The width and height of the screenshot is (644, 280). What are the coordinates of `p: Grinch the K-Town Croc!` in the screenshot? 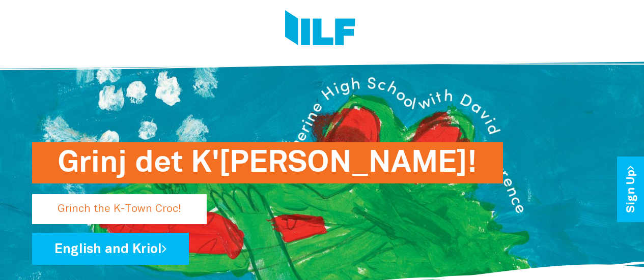 It's located at (119, 209).